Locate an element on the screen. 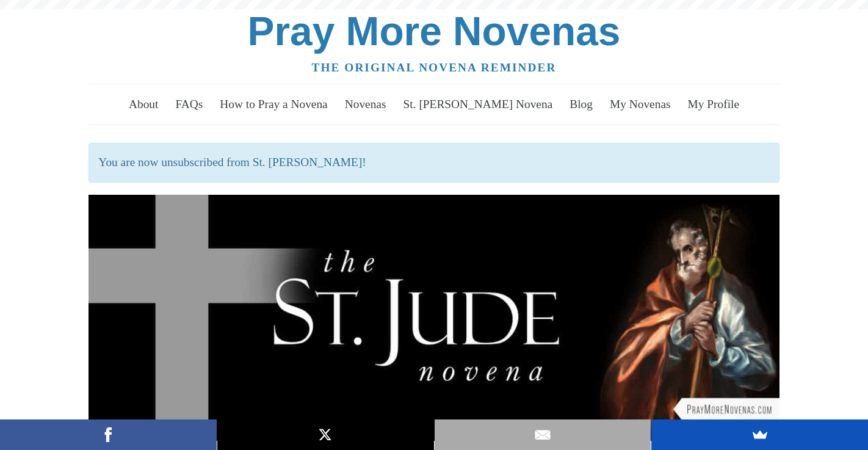 This screenshot has width=868, height=450. img: X is located at coordinates (325, 435).